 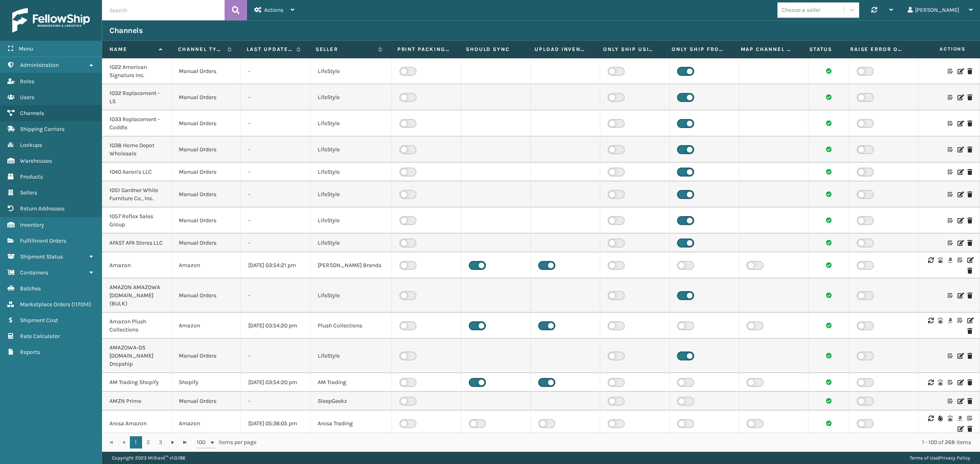 What do you see at coordinates (822, 50) in the screenshot?
I see `label: Status` at bounding box center [822, 50].